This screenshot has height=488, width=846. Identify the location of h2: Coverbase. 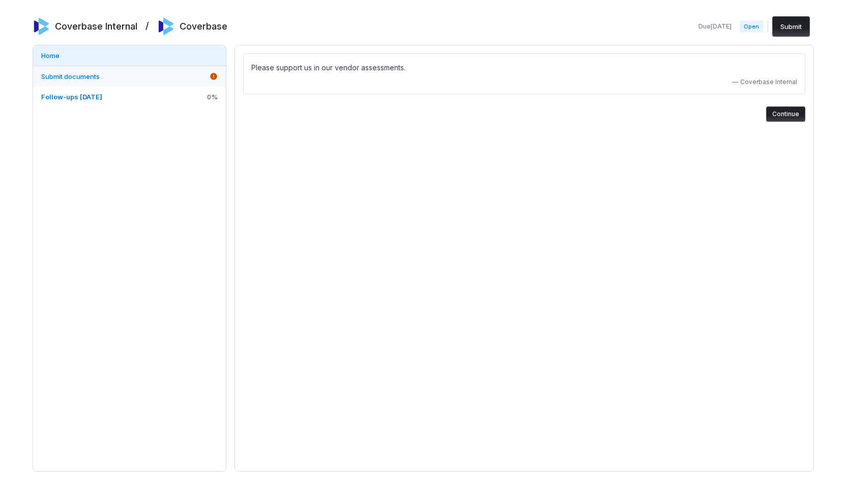
(204, 26).